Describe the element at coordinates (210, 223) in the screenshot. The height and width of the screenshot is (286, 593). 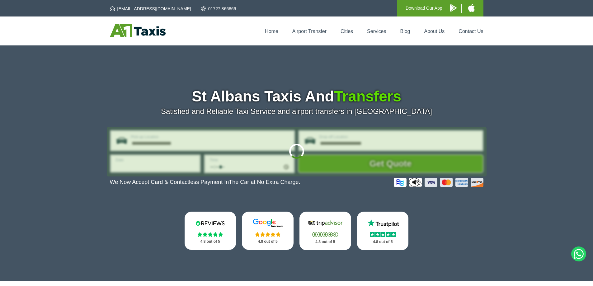
I see `img: Reviews.io` at that location.